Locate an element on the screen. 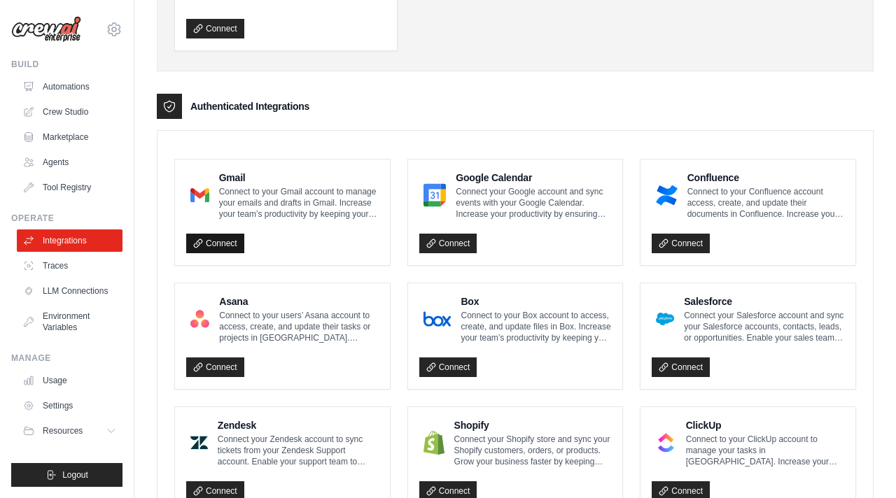 Image resolution: width=896 pixels, height=498 pixels. div: Chat Widget is located at coordinates (861, 465).